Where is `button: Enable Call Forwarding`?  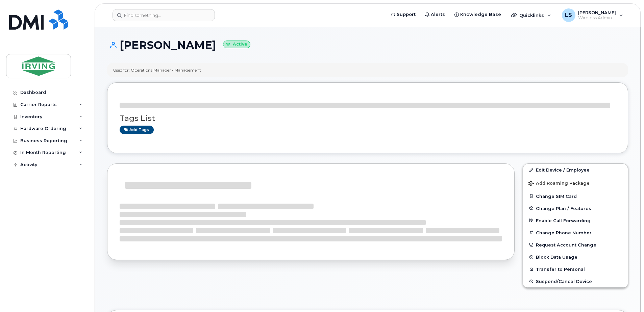
button: Enable Call Forwarding is located at coordinates (575, 221).